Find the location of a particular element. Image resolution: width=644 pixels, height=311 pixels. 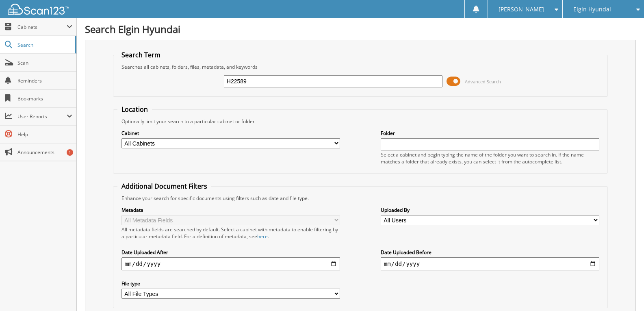

span: Elgin Hyundai is located at coordinates (592, 9).